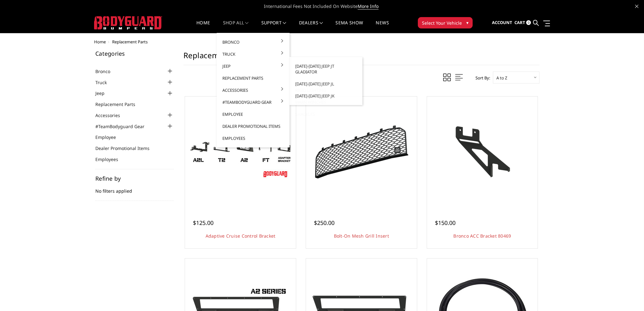  Describe the element at coordinates (482, 152) in the screenshot. I see `img: Bronco ACC Bracket 80469` at that location.